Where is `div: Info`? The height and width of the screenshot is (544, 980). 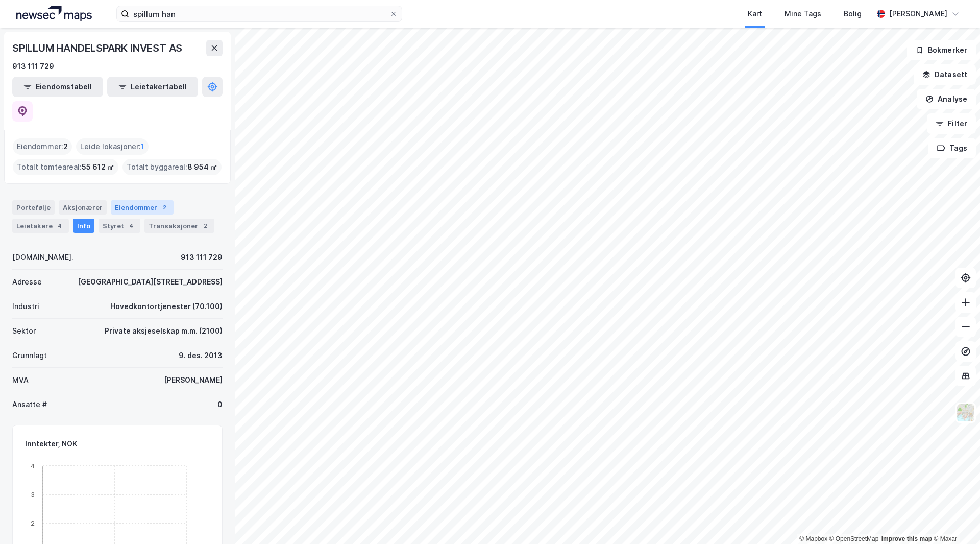 div: Info is located at coordinates (84, 225).